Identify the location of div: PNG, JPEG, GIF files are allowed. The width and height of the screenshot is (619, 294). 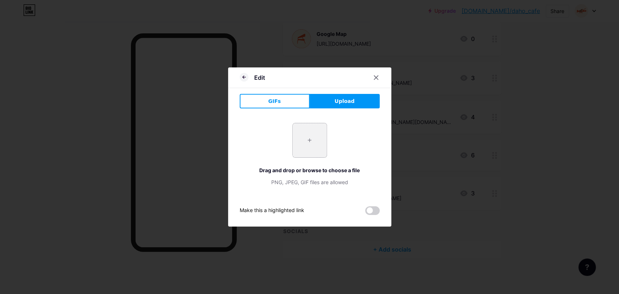
(310, 182).